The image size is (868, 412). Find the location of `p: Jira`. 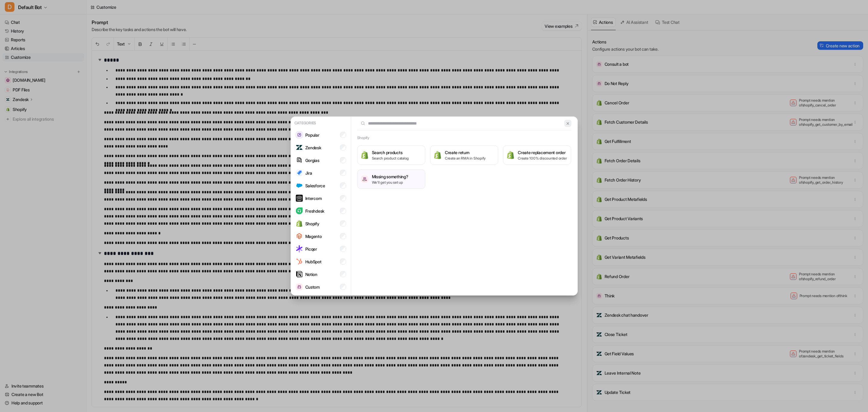

p: Jira is located at coordinates (308, 173).